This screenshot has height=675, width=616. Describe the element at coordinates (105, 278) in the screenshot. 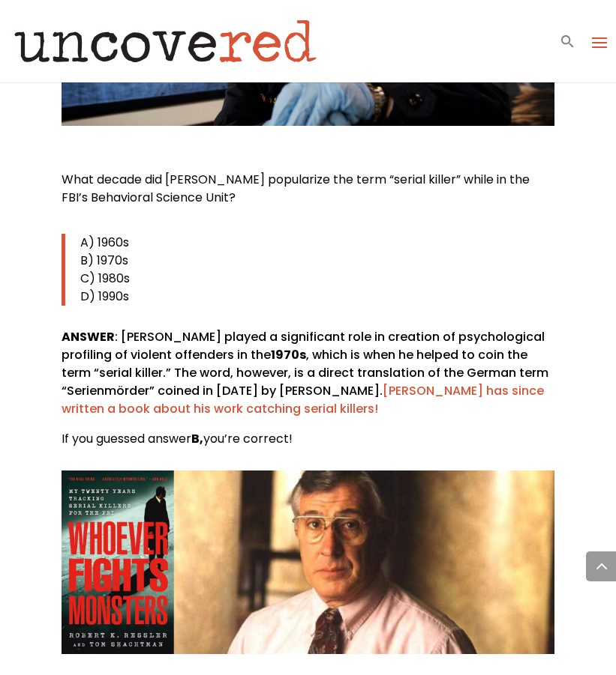

I see `span: C) 1980s` at that location.